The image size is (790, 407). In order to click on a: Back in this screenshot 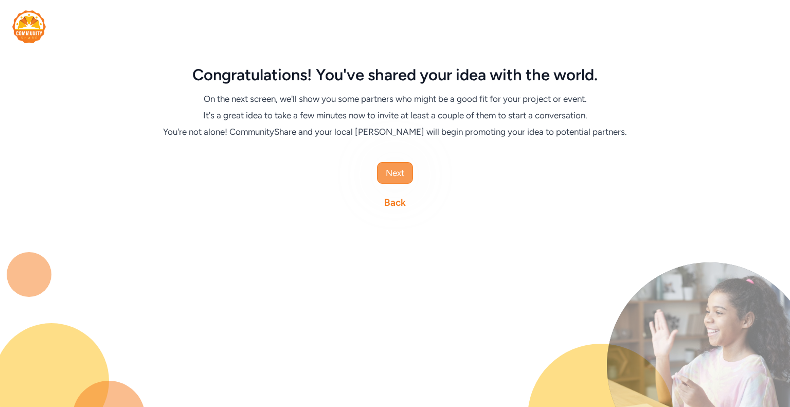, I will do `click(395, 203)`.